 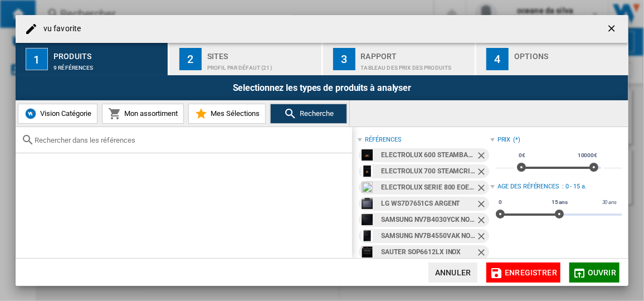 What do you see at coordinates (149, 113) in the screenshot?
I see `span: Mon assortiment` at bounding box center [149, 113].